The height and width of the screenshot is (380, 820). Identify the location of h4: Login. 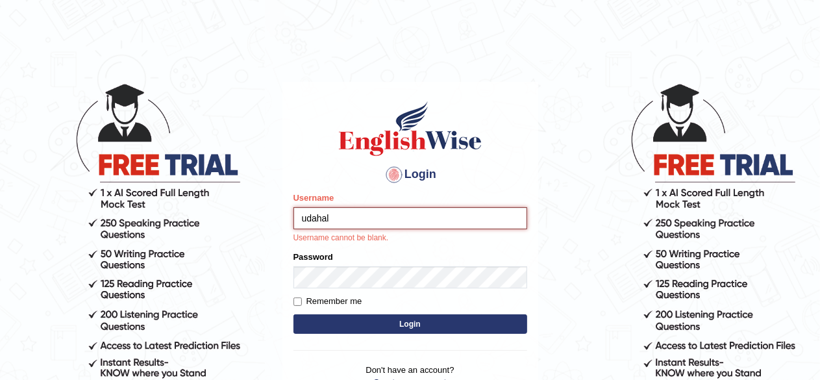
(410, 175).